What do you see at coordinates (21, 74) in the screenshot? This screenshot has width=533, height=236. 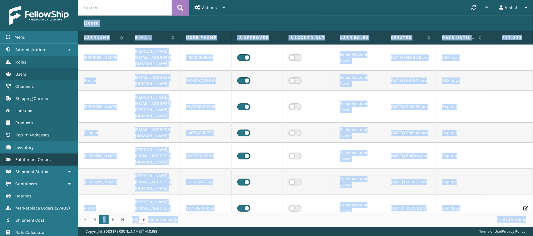 I see `span: Users` at bounding box center [21, 74].